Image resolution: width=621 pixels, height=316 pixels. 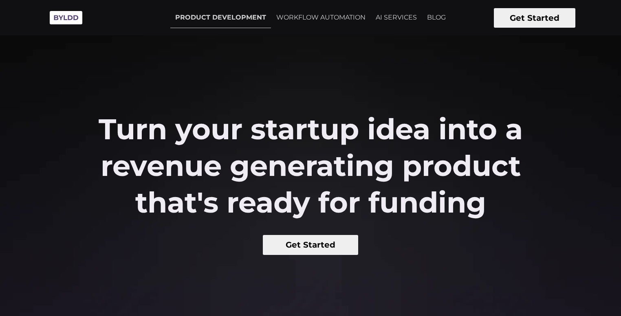 I want to click on a: WORKFLOW AUTOMATION, so click(x=321, y=18).